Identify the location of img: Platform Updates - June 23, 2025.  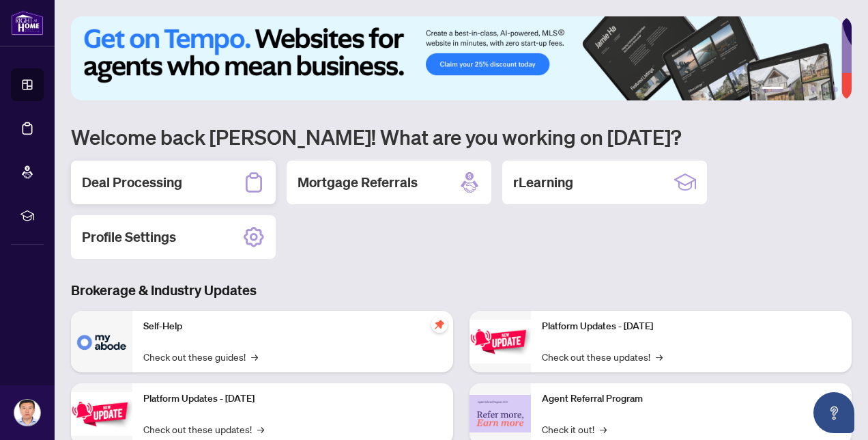
(500, 341).